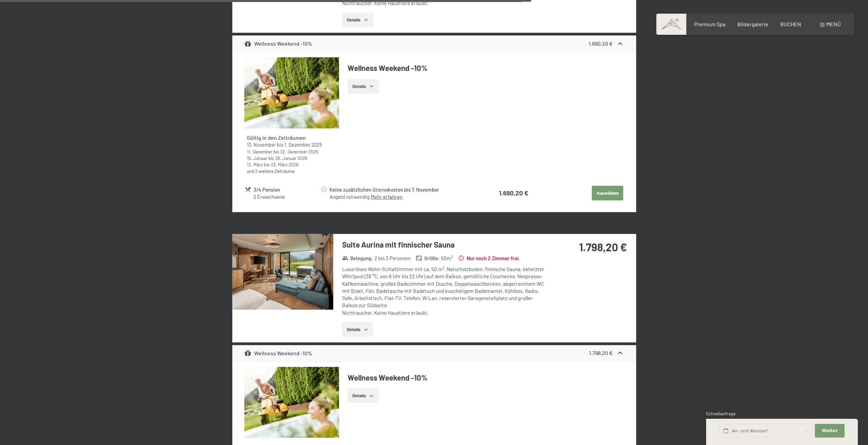  I want to click on span: Weiter, so click(829, 431).